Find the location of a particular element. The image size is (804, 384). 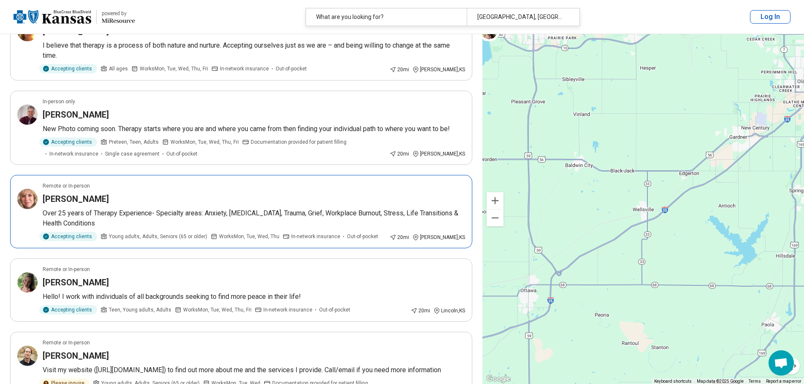

p: Hello! I work with individuals of all backgrounds seeking to find more peace in their life! is located at coordinates (254, 297).